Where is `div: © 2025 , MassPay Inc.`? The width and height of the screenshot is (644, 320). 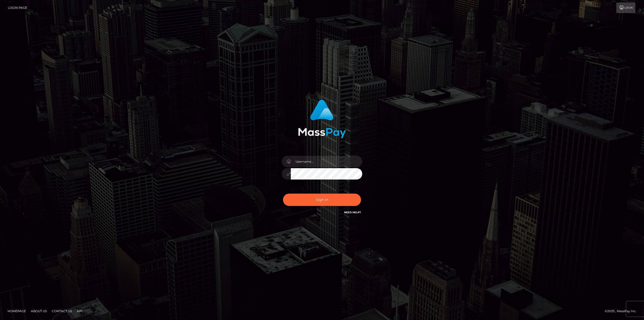
div: © 2025 , MassPay Inc. is located at coordinates (622, 311).